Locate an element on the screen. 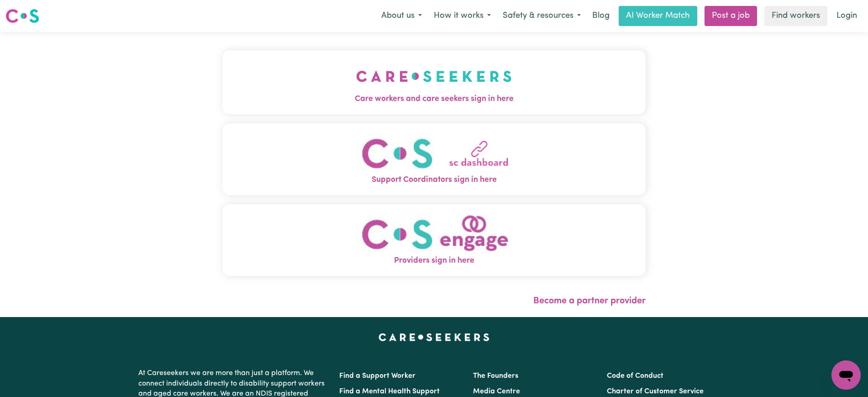 This screenshot has width=868, height=397. button: Support Coordinators sign in here is located at coordinates (434, 159).